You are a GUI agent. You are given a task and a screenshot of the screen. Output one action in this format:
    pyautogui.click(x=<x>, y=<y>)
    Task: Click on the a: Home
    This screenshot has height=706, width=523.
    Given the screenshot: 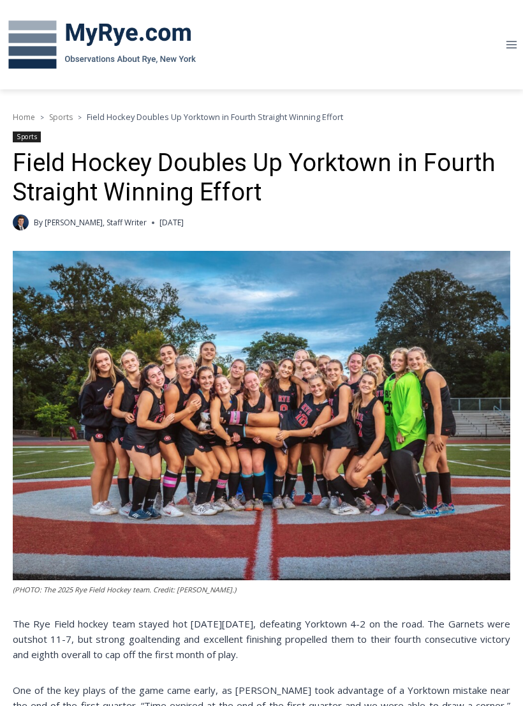 What is the action you would take?
    pyautogui.click(x=24, y=117)
    